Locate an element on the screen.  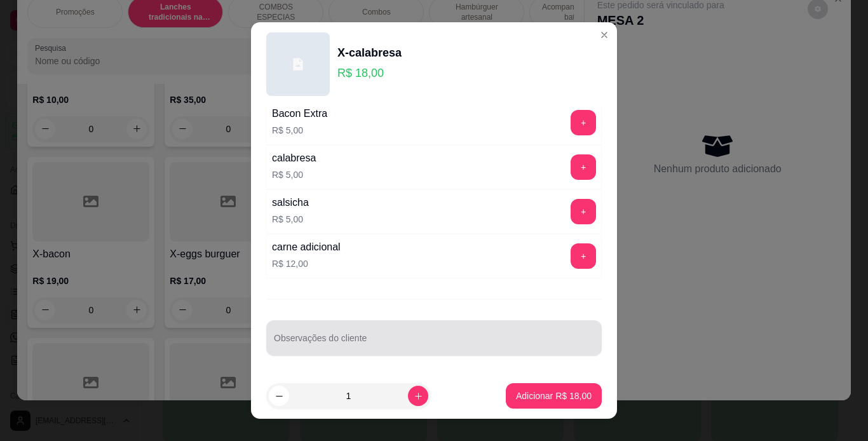
input: Observações do cliente is located at coordinates (434, 343).